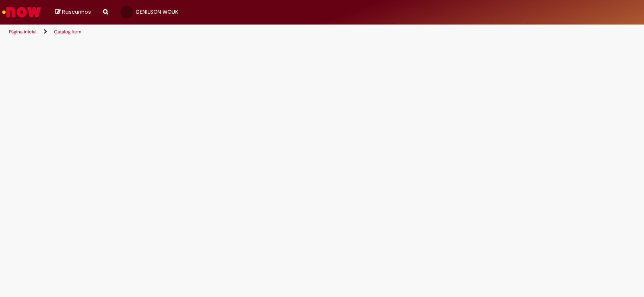 The width and height of the screenshot is (644, 297). I want to click on span: Rascunhos, so click(76, 11).